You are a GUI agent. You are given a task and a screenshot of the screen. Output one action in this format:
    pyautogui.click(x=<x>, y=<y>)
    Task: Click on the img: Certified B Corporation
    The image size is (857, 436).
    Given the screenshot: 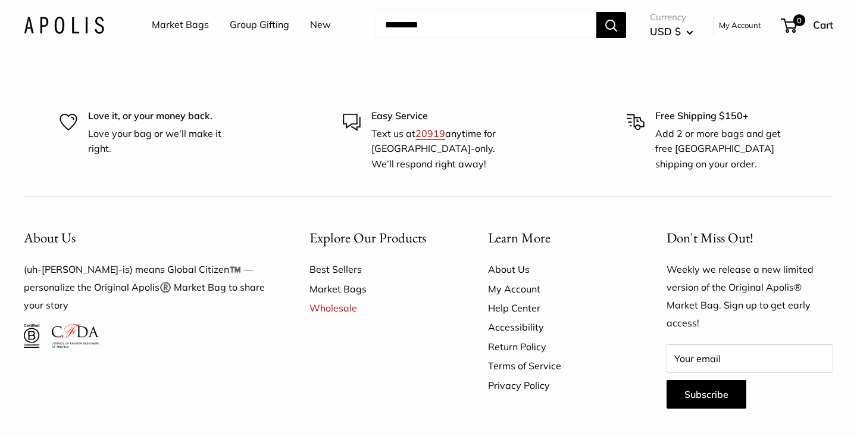 What is the action you would take?
    pyautogui.click(x=32, y=336)
    